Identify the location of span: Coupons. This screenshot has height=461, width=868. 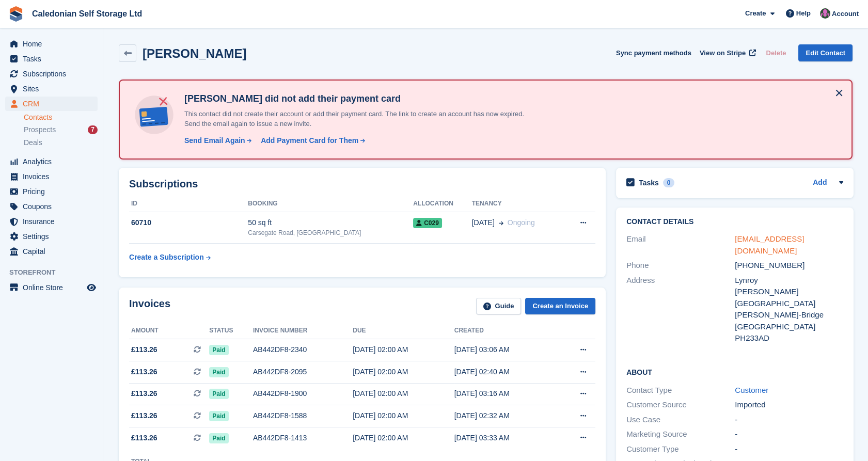
(54, 206).